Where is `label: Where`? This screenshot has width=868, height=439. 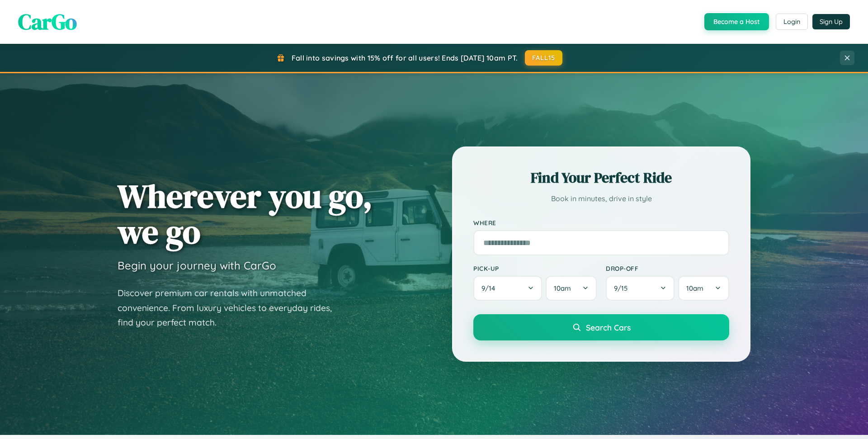 label: Where is located at coordinates (601, 222).